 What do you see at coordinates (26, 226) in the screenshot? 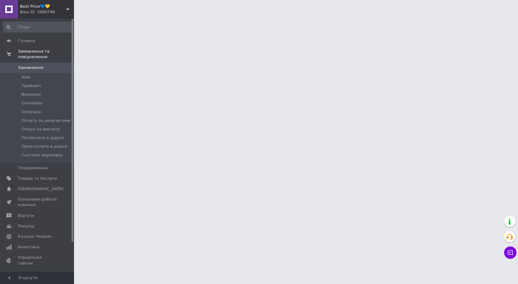
I see `span: Покупці` at bounding box center [26, 226].